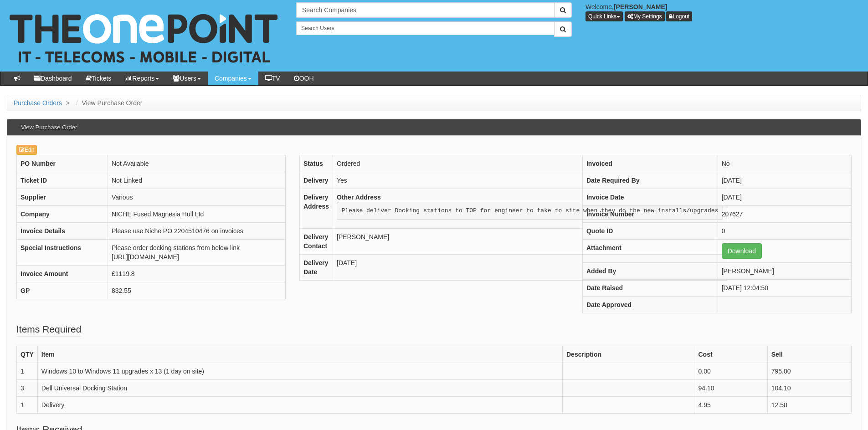 The height and width of the screenshot is (430, 868). I want to click on th: Invoice Number, so click(650, 214).